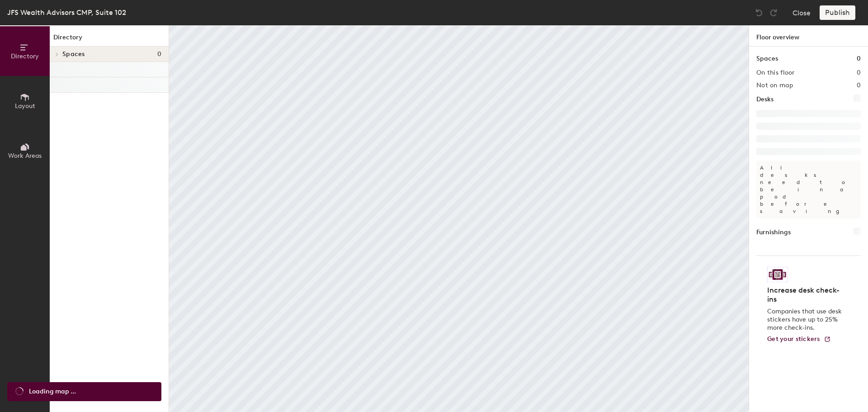  I want to click on span: Spaces, so click(74, 54).